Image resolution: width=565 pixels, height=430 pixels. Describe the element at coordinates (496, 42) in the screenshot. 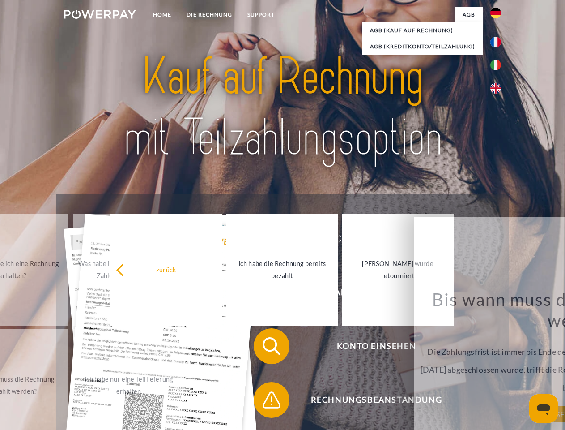

I see `img: fr` at that location.